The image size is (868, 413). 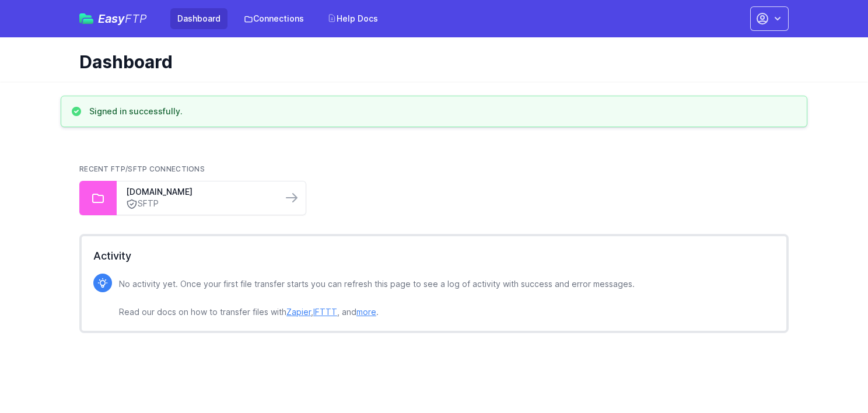 I want to click on h2: Activity, so click(x=434, y=256).